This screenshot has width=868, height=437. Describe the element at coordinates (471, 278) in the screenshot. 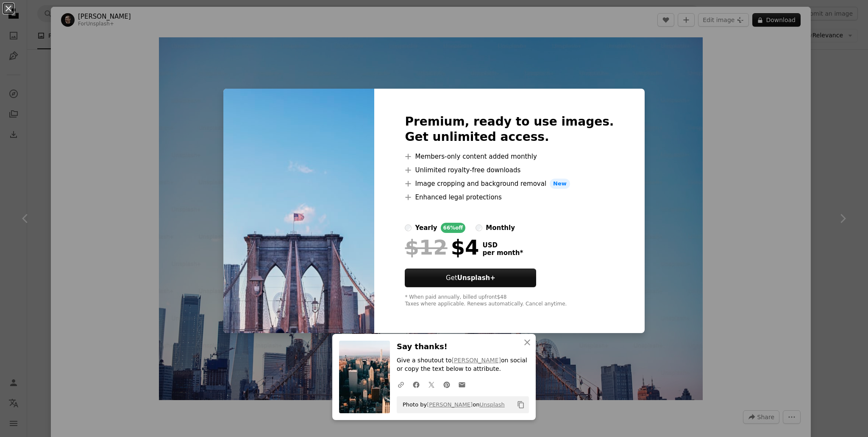

I see `button: GetUnsplash+` at that location.